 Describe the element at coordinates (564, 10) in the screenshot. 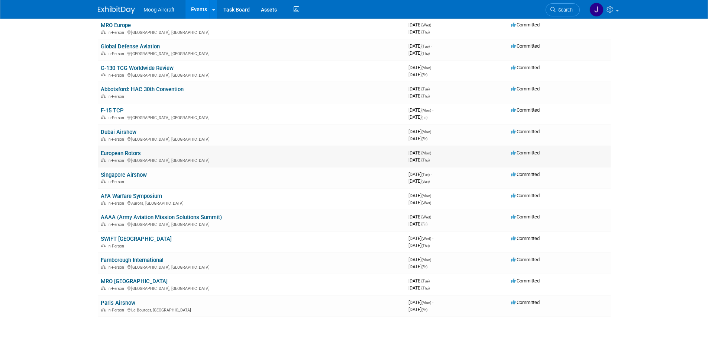

I see `span: Search` at that location.